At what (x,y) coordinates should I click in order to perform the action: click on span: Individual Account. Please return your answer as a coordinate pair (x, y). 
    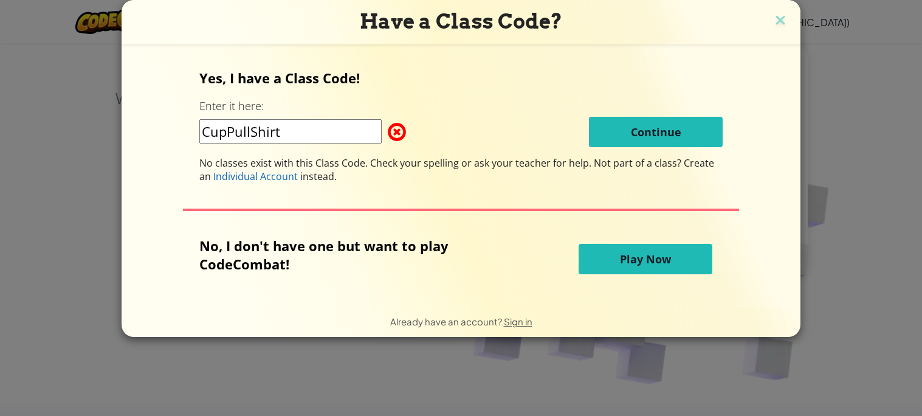
    Looking at the image, I should click on (255, 176).